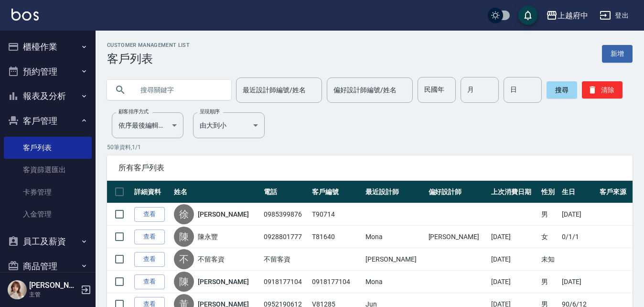  Describe the element at coordinates (528, 15) in the screenshot. I see `button: save` at that location.